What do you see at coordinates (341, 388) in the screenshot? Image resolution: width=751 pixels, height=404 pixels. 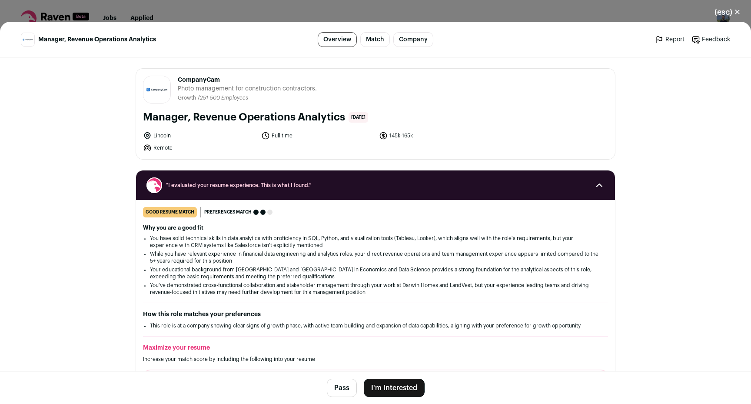 I see `button: Pass` at bounding box center [341, 388].